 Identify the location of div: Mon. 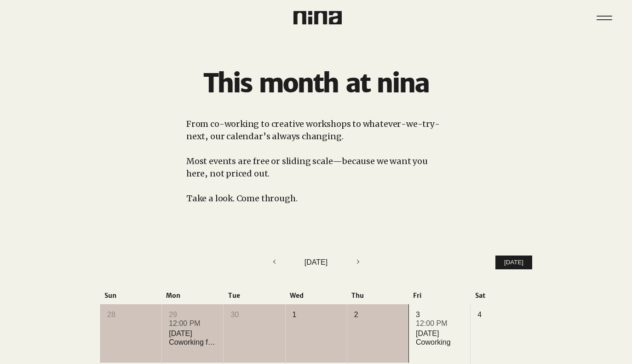
(192, 295).